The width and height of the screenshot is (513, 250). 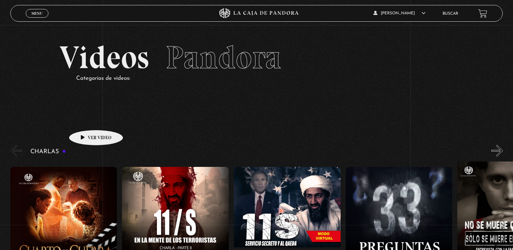 I want to click on button: Next, so click(x=497, y=151).